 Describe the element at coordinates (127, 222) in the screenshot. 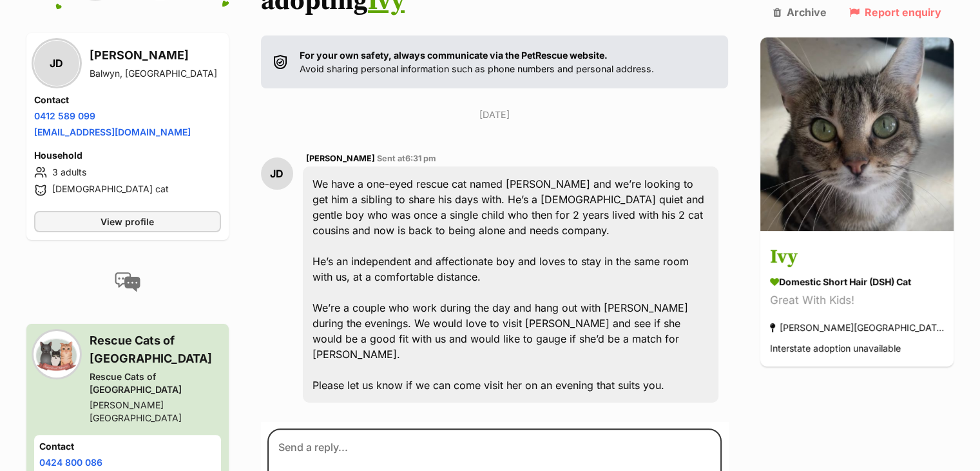

I see `span: View profile` at that location.